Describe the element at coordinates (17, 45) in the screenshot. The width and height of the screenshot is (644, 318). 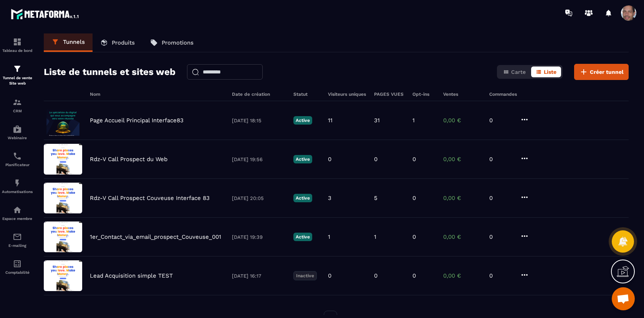
I see `a: formationformationTableau de bord` at that location.